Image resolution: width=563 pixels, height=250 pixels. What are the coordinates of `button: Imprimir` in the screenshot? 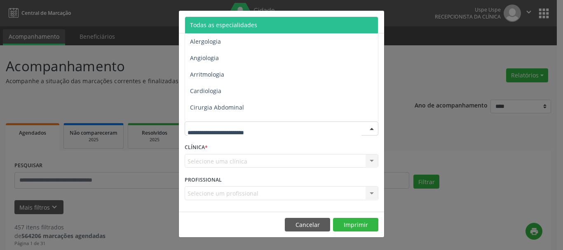 It's located at (356, 225).